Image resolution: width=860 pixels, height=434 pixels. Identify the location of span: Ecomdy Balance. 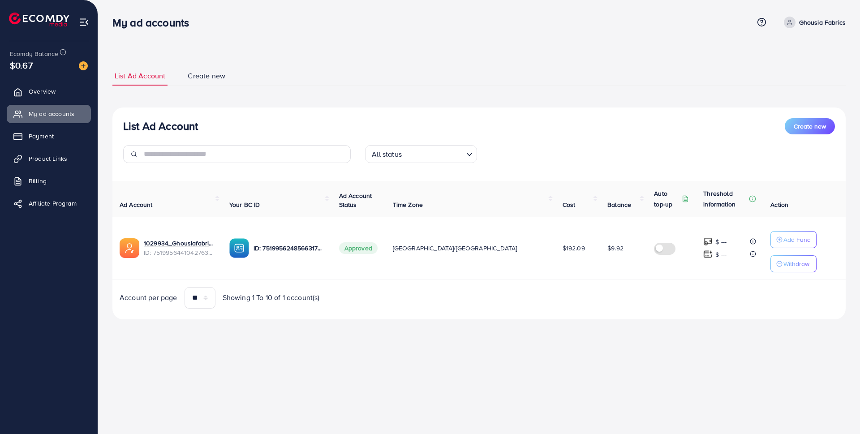
(34, 54).